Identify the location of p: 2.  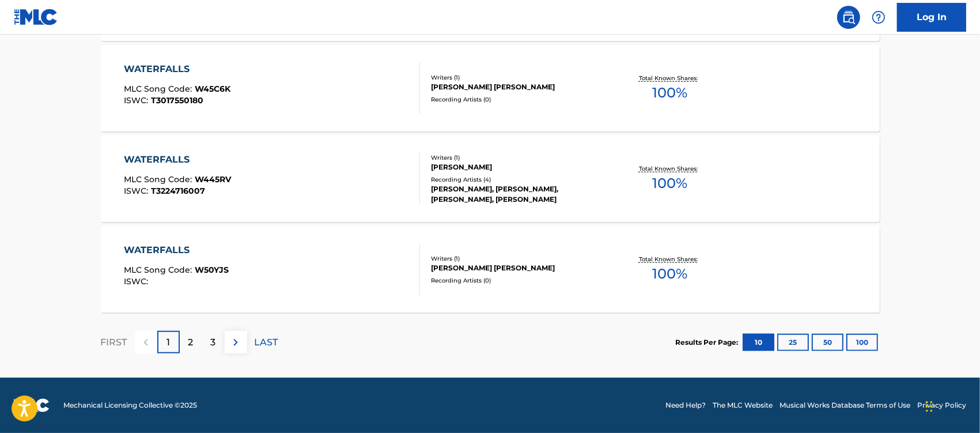
(190, 343).